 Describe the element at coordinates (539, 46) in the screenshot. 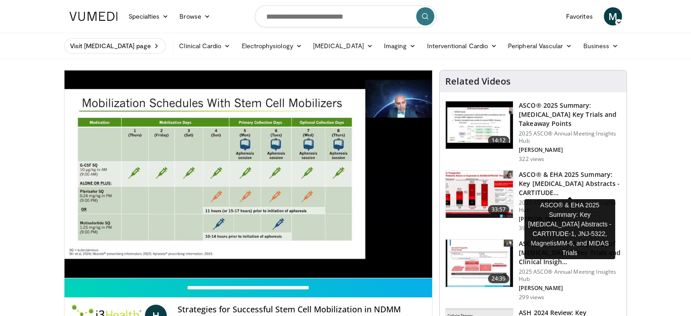

I see `a: Peripheral Vascular` at that location.